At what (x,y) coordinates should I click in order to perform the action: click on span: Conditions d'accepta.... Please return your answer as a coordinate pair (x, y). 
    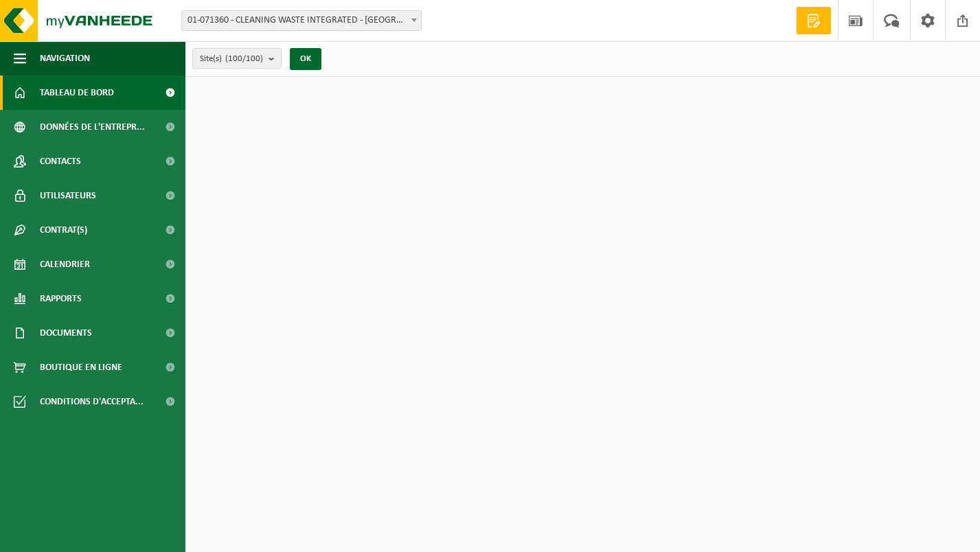
    Looking at the image, I should click on (91, 402).